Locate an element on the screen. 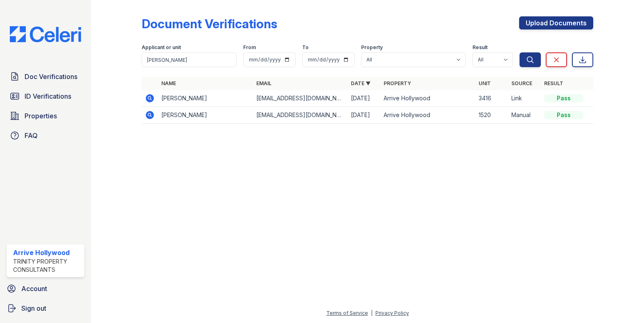 The height and width of the screenshot is (323, 644). label: Result is located at coordinates (480, 48).